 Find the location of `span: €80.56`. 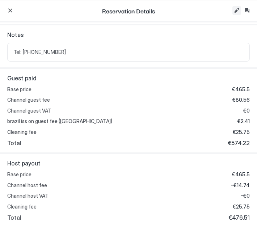

span: €80.56 is located at coordinates (241, 100).